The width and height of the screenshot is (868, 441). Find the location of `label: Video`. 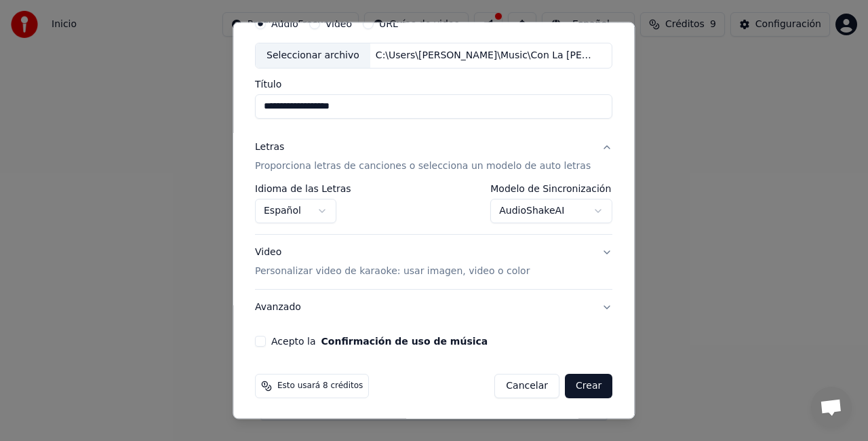

label: Video is located at coordinates (338, 25).